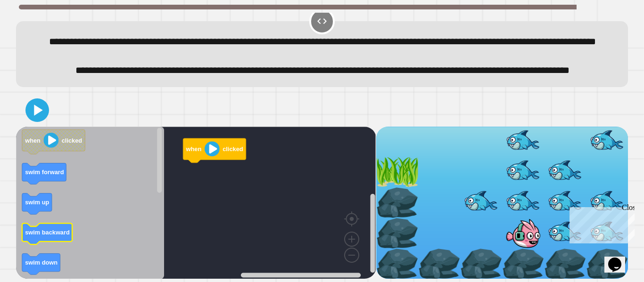 This screenshot has width=644, height=282. Describe the element at coordinates (47, 232) in the screenshot. I see `text: swim backward` at that location.